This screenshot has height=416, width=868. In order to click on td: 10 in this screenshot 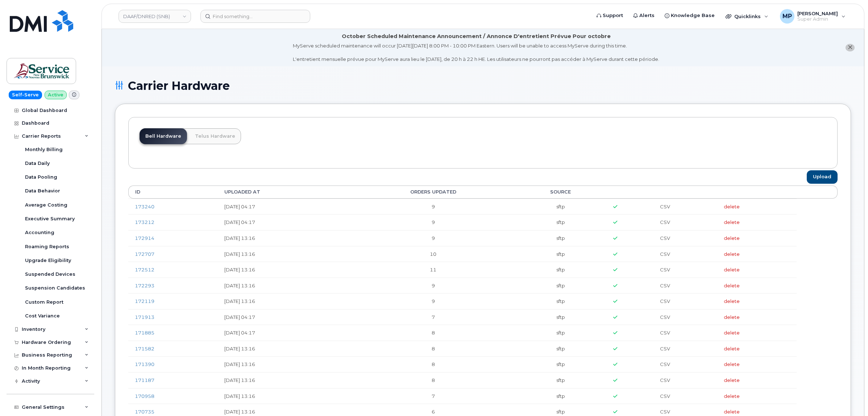, I will do `click(433, 254)`.